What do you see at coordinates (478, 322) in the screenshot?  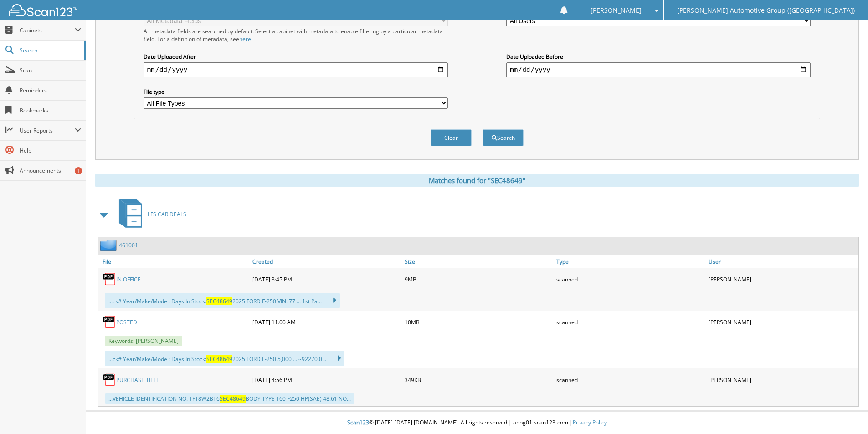 I see `div: 10MB` at bounding box center [478, 322].